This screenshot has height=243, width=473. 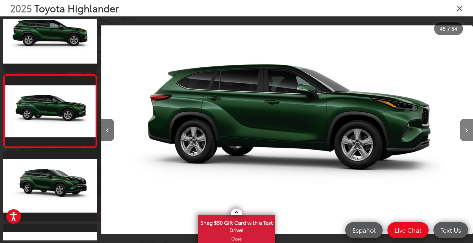 I want to click on div: 2025 Toyota Highlander LE 44, so click(x=287, y=130).